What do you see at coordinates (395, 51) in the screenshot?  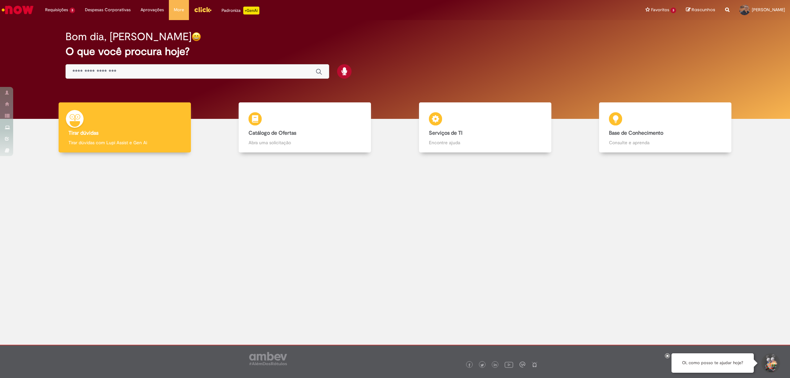 I see `h2: O que você procura hoje?` at bounding box center [395, 51].